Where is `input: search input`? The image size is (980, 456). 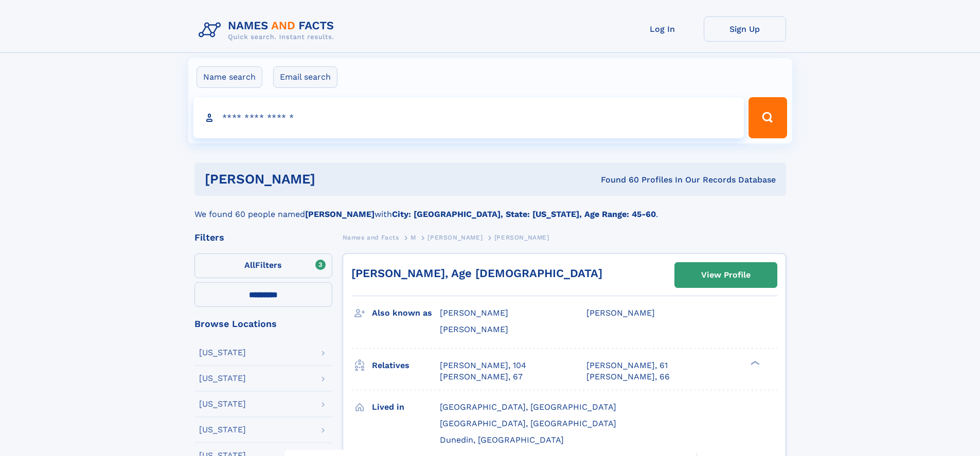
input: search input is located at coordinates (468, 118).